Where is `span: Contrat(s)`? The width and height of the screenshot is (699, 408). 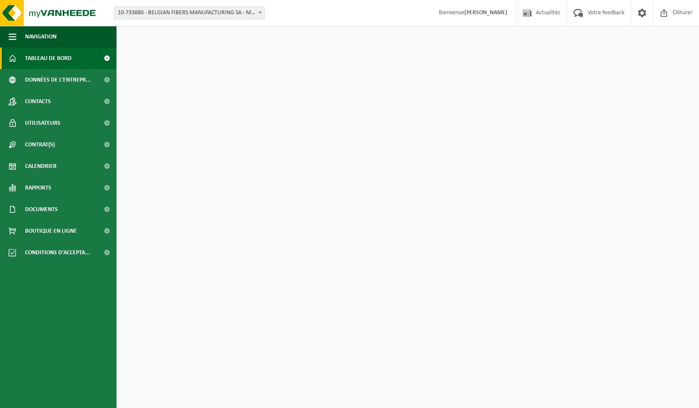 span: Contrat(s) is located at coordinates (40, 144).